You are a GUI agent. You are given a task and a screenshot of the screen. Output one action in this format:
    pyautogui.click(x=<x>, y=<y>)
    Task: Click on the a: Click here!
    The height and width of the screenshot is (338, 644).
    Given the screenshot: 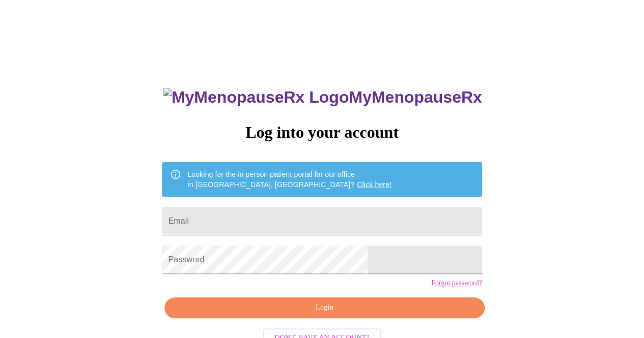 What is the action you would take?
    pyautogui.click(x=374, y=185)
    